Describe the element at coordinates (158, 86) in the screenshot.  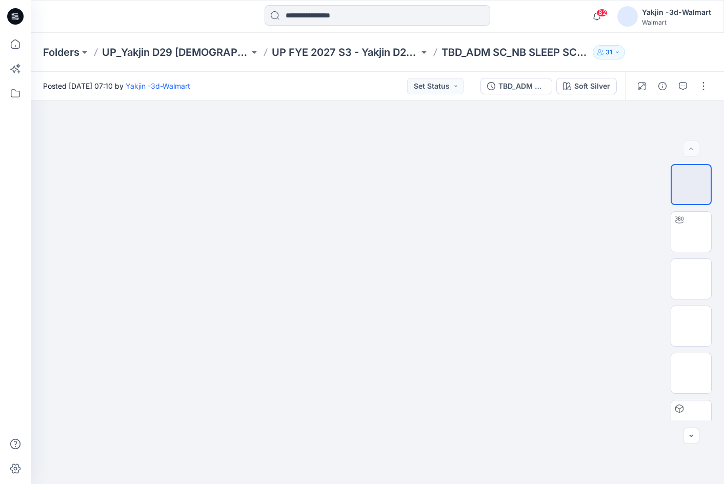
I see `a: Yakjin -3d-Walmart` at that location.